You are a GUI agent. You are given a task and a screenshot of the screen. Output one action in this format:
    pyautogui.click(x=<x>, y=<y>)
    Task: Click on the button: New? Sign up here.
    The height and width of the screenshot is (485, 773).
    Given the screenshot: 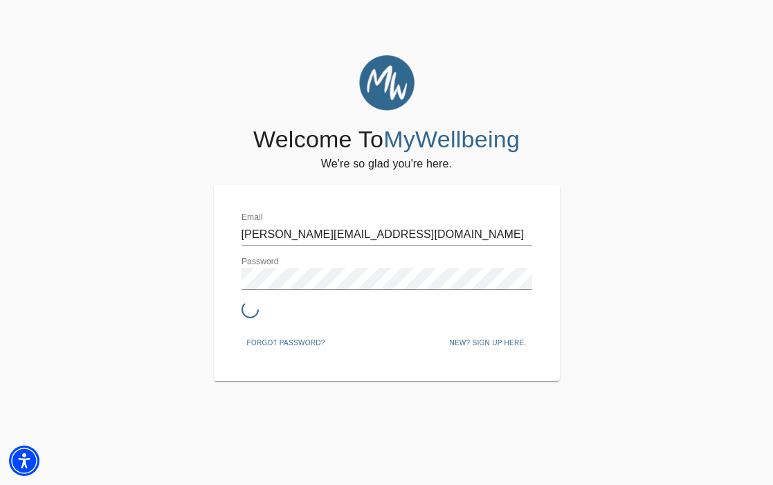 What is the action you would take?
    pyautogui.click(x=487, y=343)
    